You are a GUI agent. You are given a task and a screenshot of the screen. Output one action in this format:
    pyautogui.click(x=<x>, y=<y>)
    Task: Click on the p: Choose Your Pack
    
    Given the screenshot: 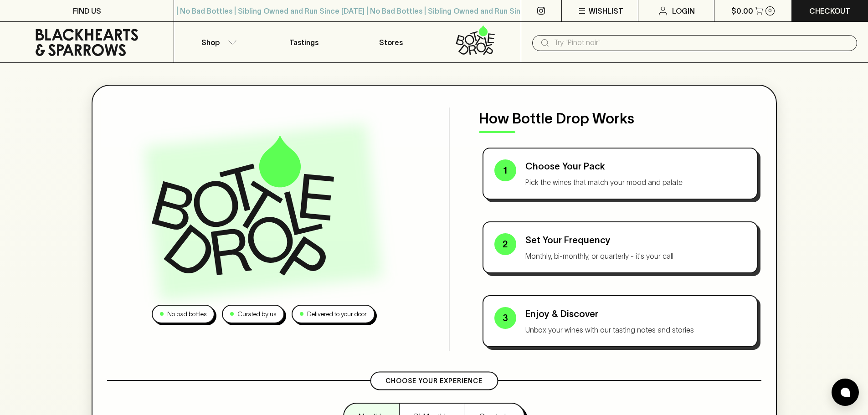 What is the action you would take?
    pyautogui.click(x=636, y=166)
    